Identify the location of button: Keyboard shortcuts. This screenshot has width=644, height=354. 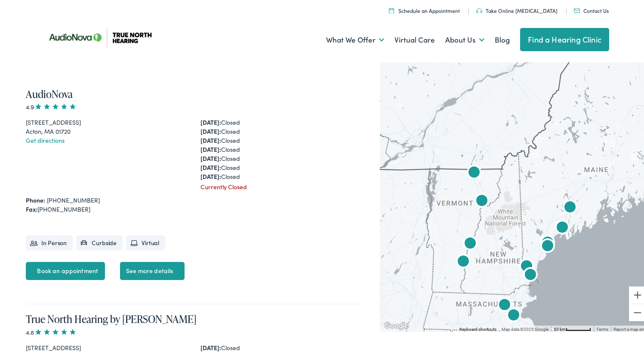
(478, 328).